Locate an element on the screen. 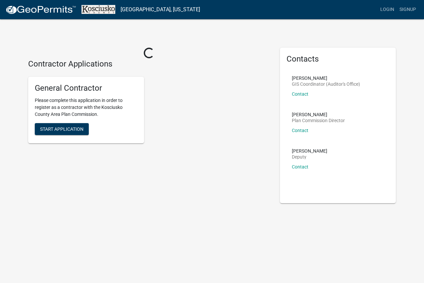  button: Start Application is located at coordinates (62, 129).